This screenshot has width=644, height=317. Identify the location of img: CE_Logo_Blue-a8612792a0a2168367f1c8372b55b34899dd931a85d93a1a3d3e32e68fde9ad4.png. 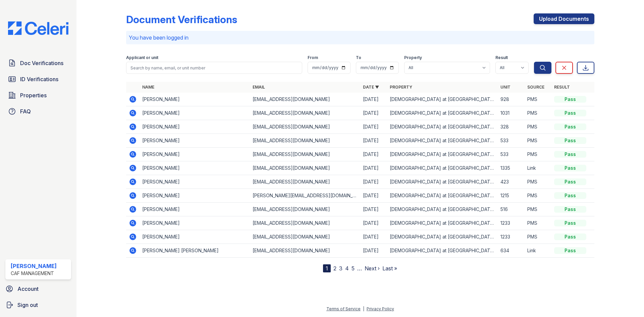
(38, 28).